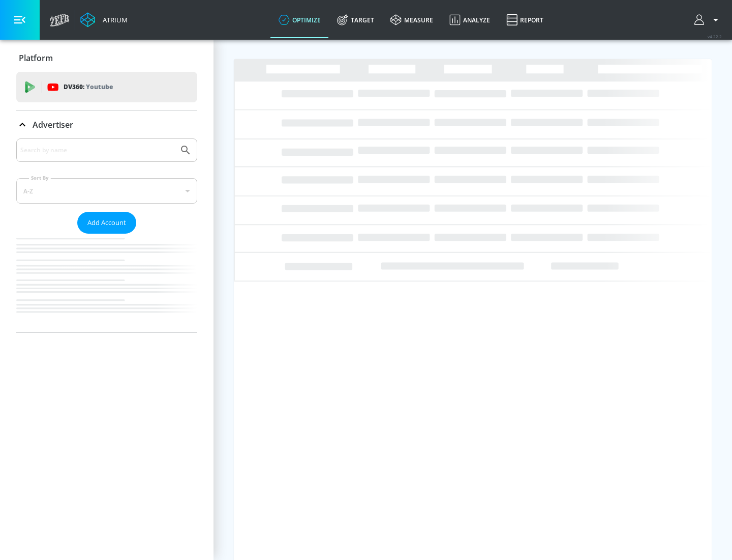  What do you see at coordinates (107, 87) in the screenshot?
I see `div: DV360: Youtube` at bounding box center [107, 87].